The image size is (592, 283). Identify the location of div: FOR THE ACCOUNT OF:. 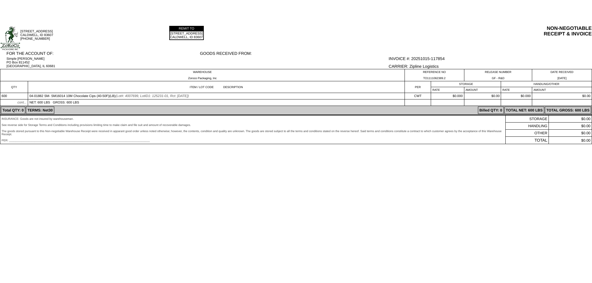
(103, 53).